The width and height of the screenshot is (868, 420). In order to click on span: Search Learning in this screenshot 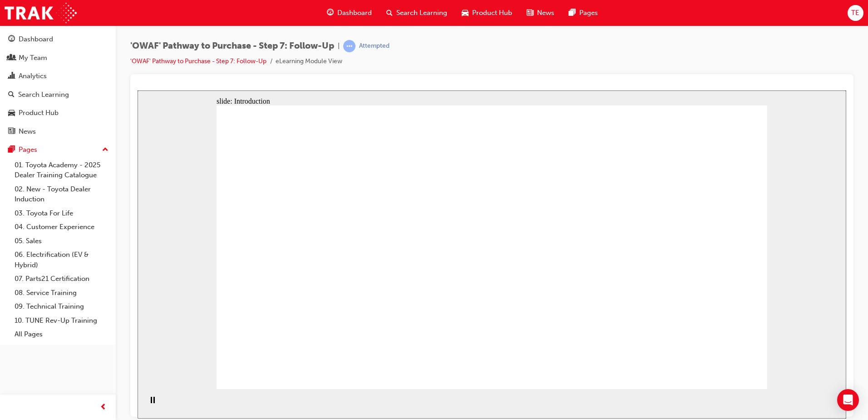, I will do `click(421, 13)`.